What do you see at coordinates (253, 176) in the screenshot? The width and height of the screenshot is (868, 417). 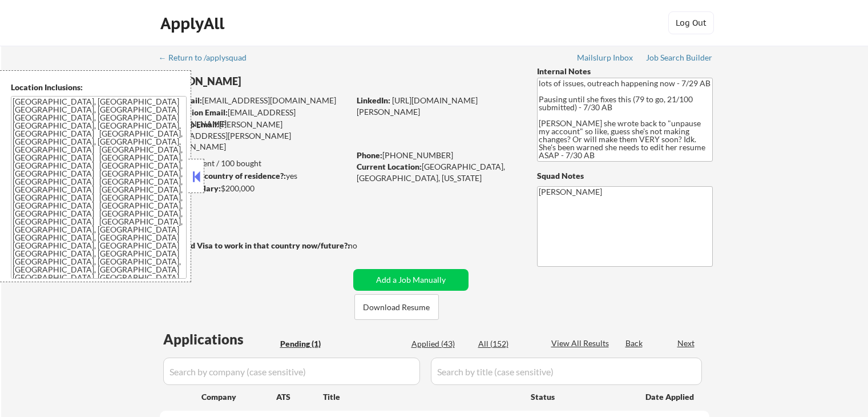 I see `div: yes` at bounding box center [253, 176].